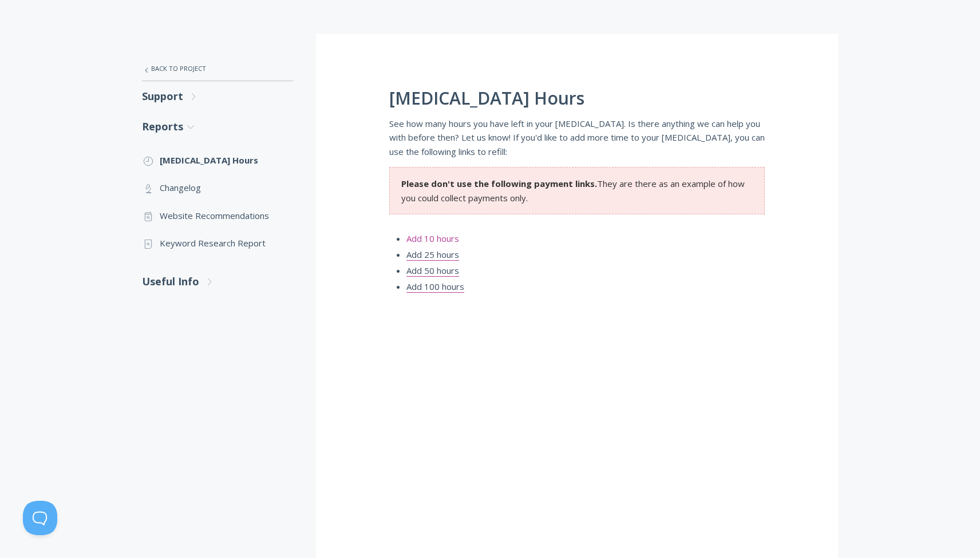  Describe the element at coordinates (499, 184) in the screenshot. I see `strong: Please don't use the following payment links.` at that location.